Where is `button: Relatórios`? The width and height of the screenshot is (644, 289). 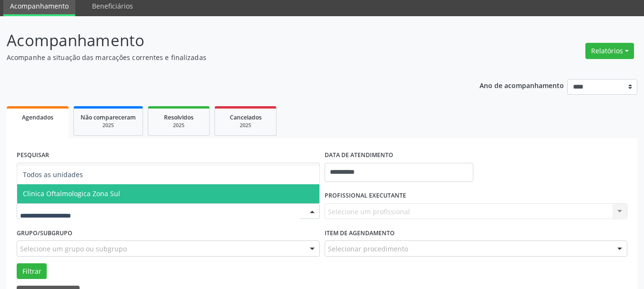
button: Relatórios is located at coordinates (609, 51).